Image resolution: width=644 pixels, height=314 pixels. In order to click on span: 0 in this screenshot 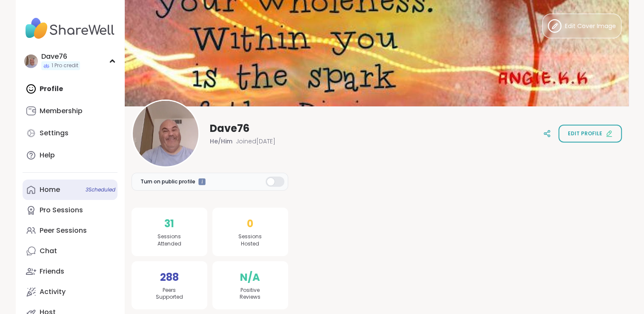, I will do `click(250, 223)`.